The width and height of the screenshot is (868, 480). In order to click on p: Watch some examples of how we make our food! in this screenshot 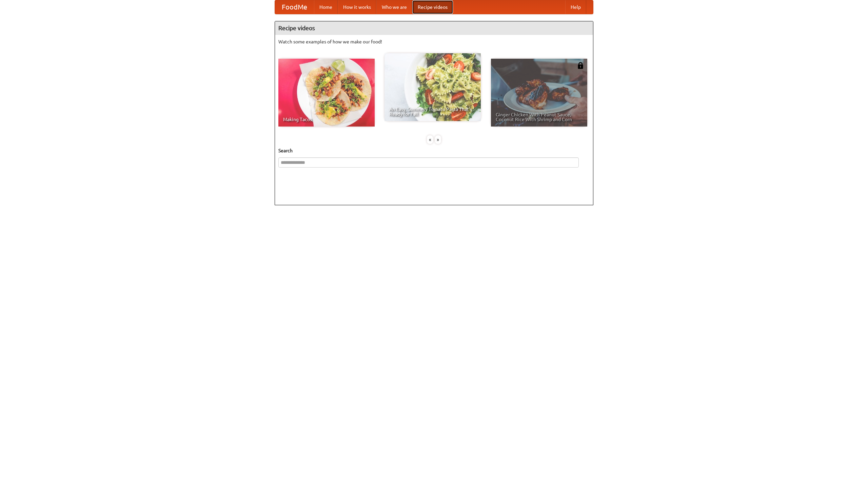, I will do `click(434, 42)`.